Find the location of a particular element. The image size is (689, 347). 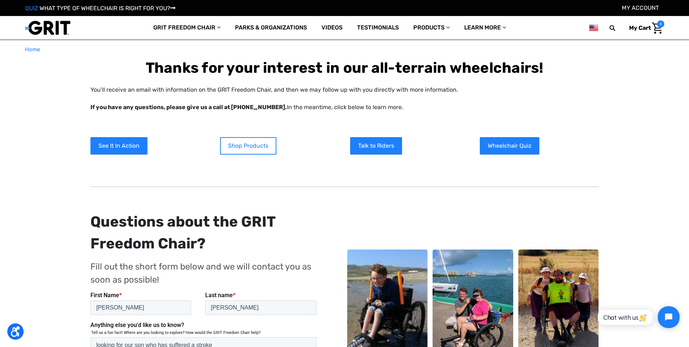

a: Cart with 0 items is located at coordinates (644, 28).